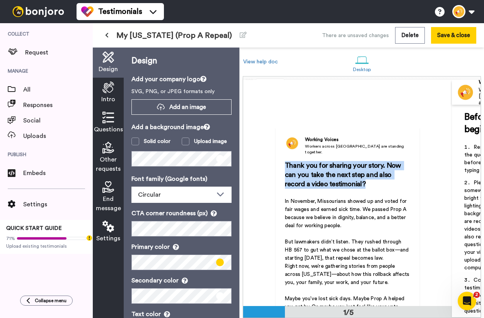 The width and height of the screenshot is (484, 318). What do you see at coordinates (181, 61) in the screenshot?
I see `p: Design` at bounding box center [181, 61].